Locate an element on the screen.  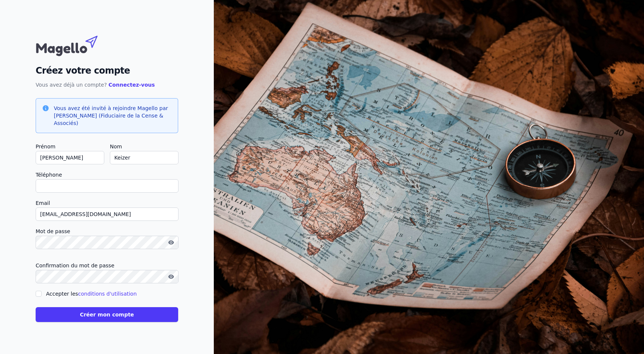
a: conditions d'utilisation is located at coordinates (107, 294).